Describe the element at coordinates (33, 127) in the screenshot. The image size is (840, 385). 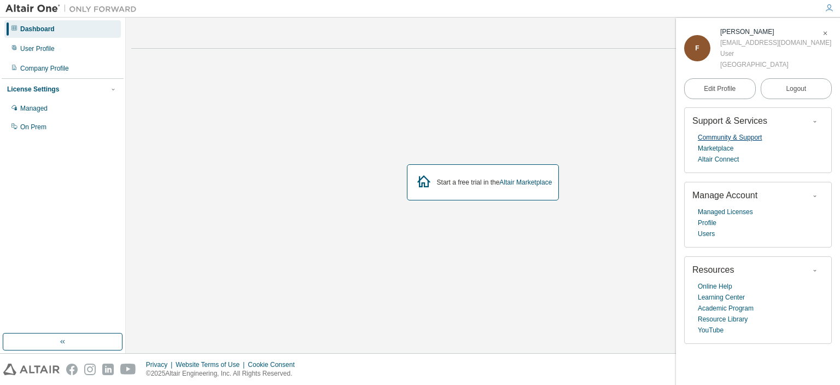
I see `div: On Prem` at that location.